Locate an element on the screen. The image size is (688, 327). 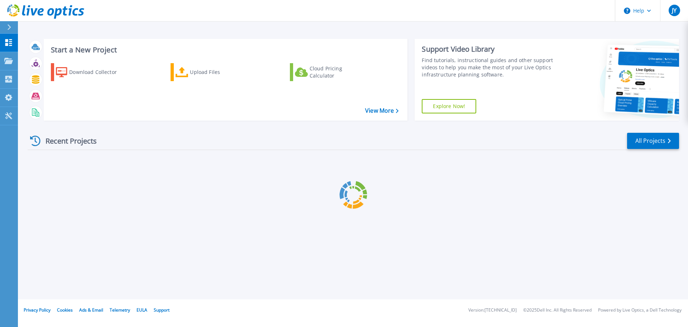
a: Cookies is located at coordinates (65, 309).